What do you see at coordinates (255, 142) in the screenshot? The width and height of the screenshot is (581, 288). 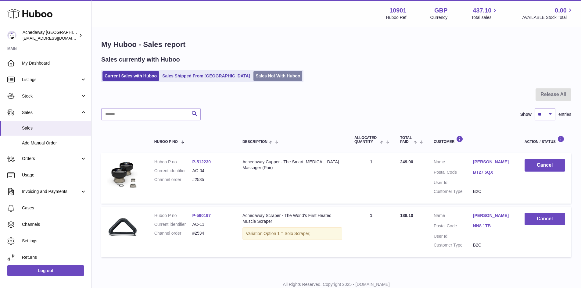 I see `span: Description` at bounding box center [255, 142].